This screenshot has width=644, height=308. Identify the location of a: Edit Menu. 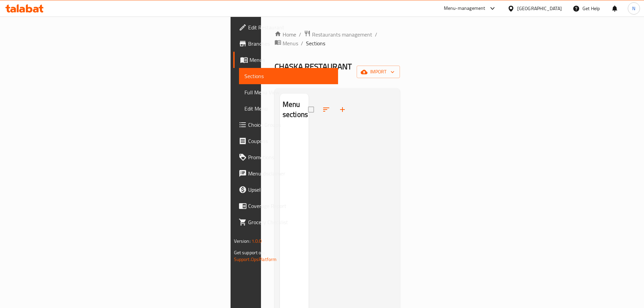
(288, 108).